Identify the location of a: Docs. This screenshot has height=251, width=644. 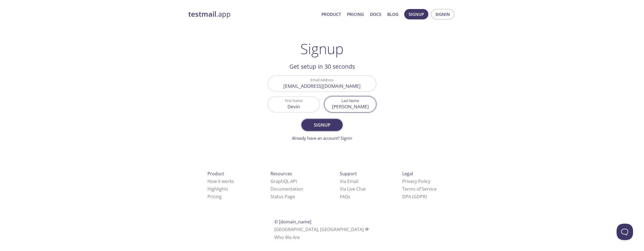
(375, 14).